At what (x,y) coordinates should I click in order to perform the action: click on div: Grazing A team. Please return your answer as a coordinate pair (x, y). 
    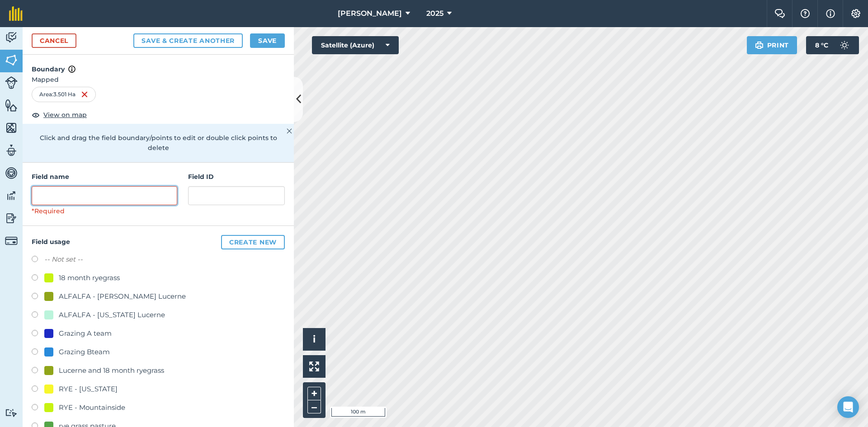
    Looking at the image, I should click on (85, 333).